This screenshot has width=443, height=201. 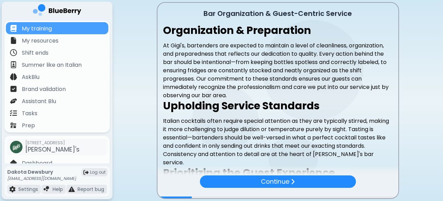 What do you see at coordinates (86, 172) in the screenshot?
I see `img: logout` at bounding box center [86, 172].